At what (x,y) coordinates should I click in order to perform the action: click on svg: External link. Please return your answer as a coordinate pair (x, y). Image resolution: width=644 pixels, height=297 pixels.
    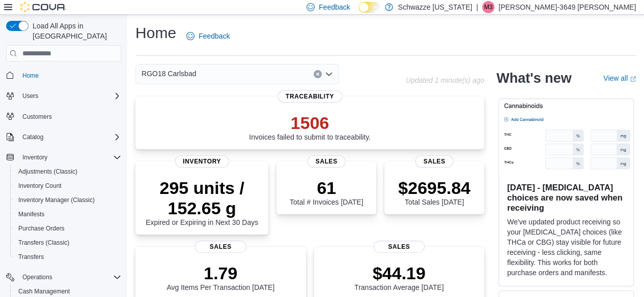
    Looking at the image, I should click on (633, 79).